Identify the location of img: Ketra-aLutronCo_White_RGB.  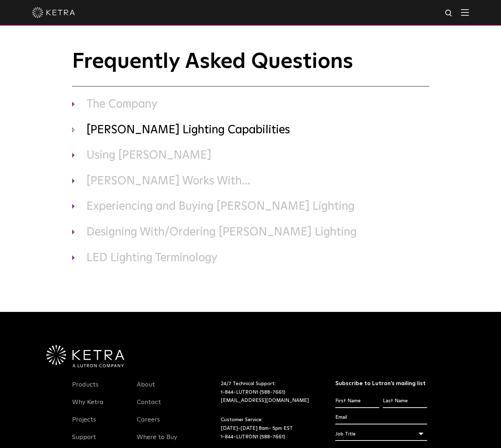
(86, 356).